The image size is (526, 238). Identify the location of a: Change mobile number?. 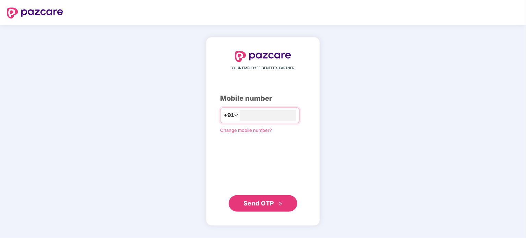
(246, 130).